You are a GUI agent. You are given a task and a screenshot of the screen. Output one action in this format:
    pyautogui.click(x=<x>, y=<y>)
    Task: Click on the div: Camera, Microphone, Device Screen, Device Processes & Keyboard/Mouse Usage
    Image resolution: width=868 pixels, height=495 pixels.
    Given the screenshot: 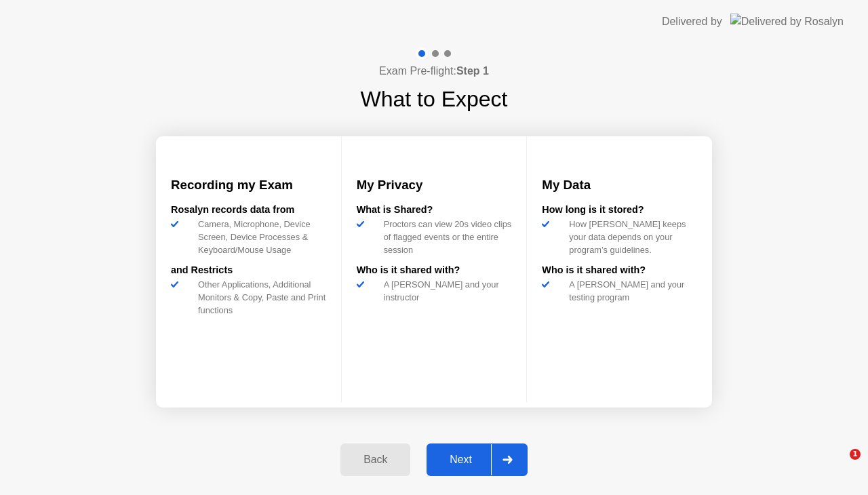 What is the action you would take?
    pyautogui.click(x=259, y=238)
    